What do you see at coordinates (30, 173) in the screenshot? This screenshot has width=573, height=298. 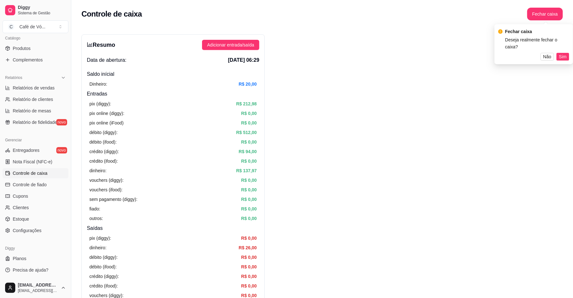 I see `span: Controle de caixa` at bounding box center [30, 173].